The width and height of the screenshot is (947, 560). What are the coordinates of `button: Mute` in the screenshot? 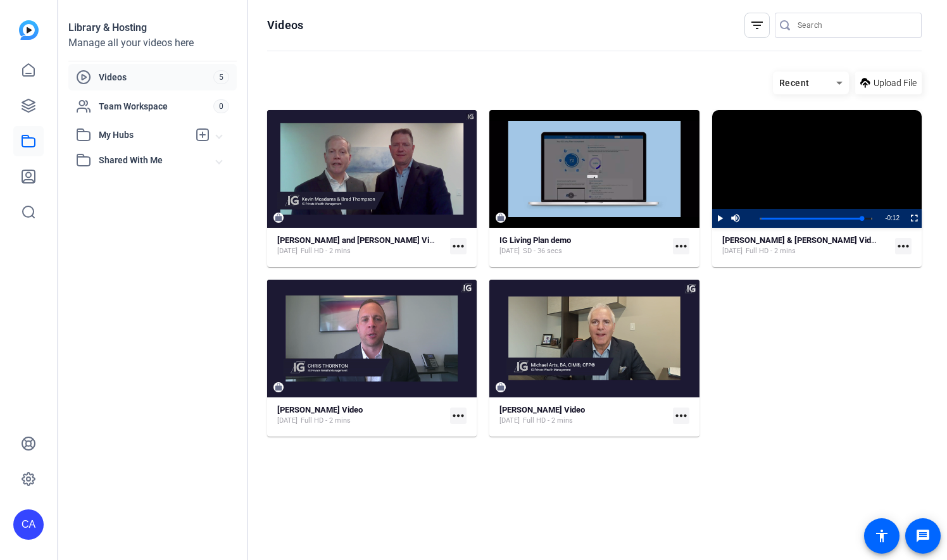 It's located at (735, 218).